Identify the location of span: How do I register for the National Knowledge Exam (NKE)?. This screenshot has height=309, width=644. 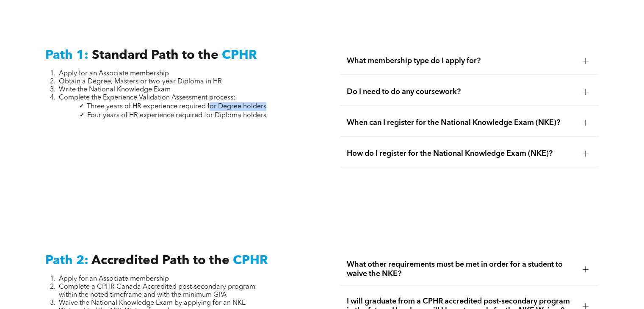
(461, 154).